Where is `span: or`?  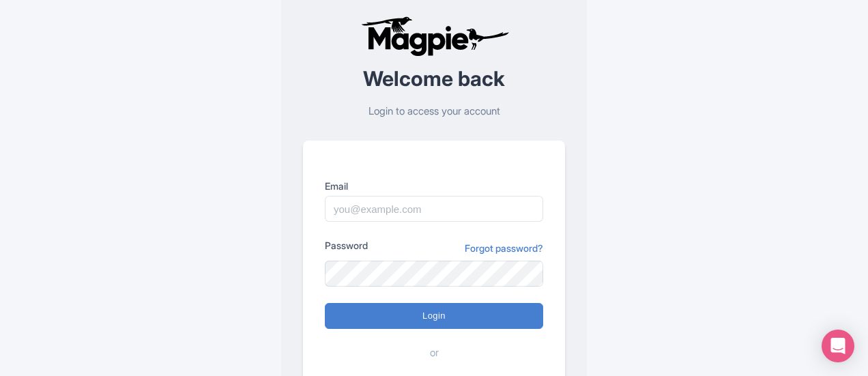
span: or is located at coordinates (434, 353).